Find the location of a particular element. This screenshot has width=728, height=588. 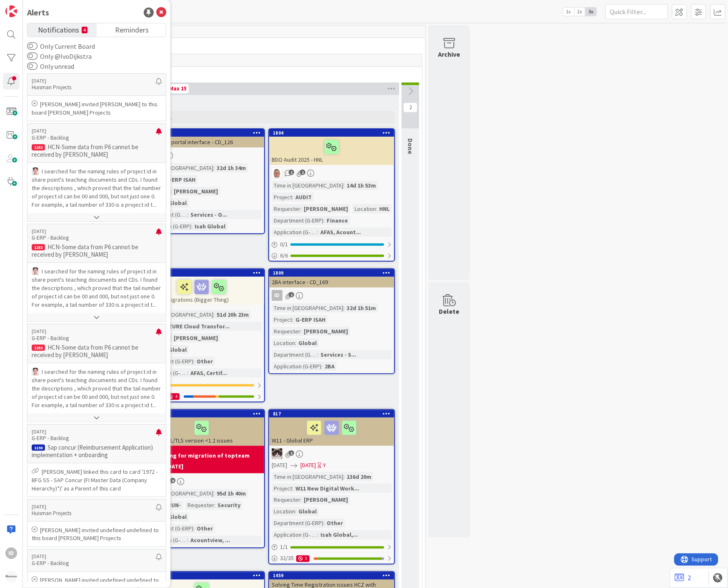

div: Isah Global is located at coordinates (210, 226).